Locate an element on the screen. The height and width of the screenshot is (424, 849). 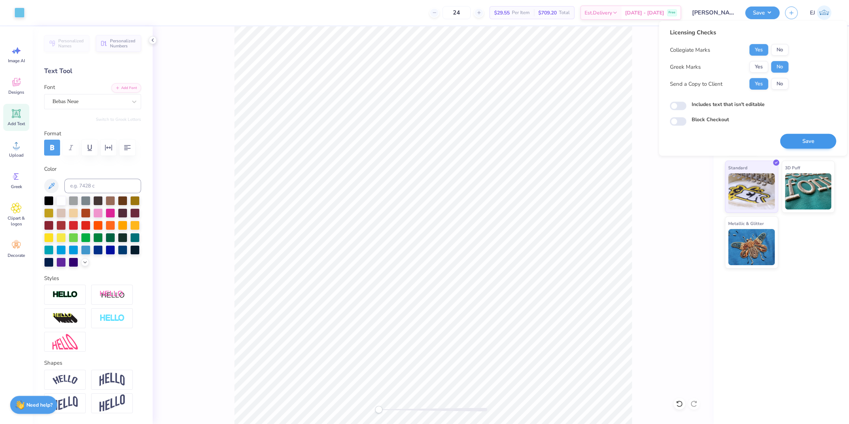
img: Shadow is located at coordinates (112, 294).